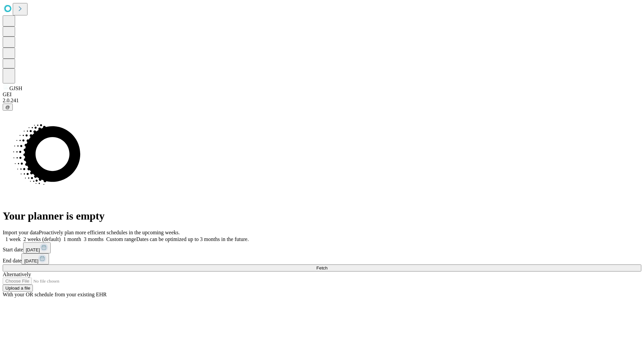 Image resolution: width=644 pixels, height=362 pixels. Describe the element at coordinates (322, 216) in the screenshot. I see `h1: Your planner is empty` at that location.